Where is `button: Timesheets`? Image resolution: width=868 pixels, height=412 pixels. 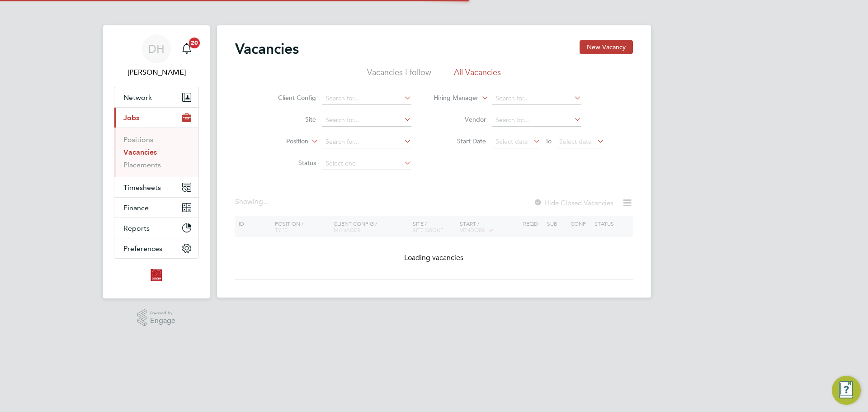
button: Timesheets is located at coordinates (157, 187).